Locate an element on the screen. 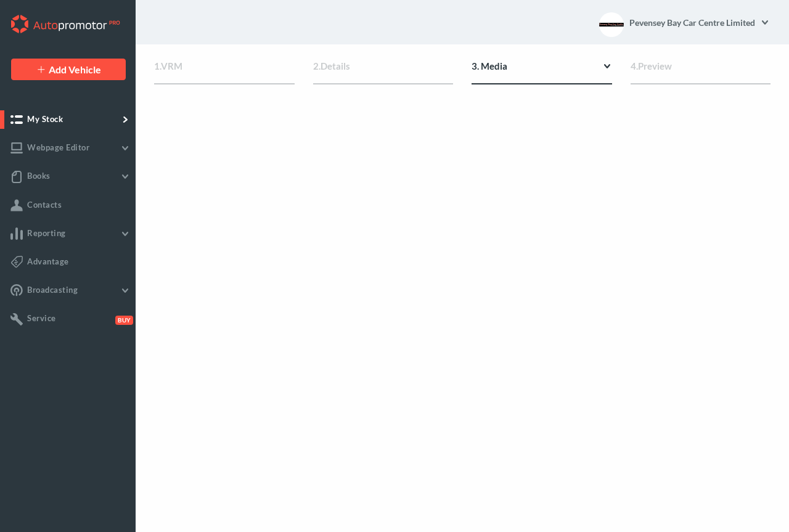 The width and height of the screenshot is (789, 532). button: Buy is located at coordinates (121, 320).